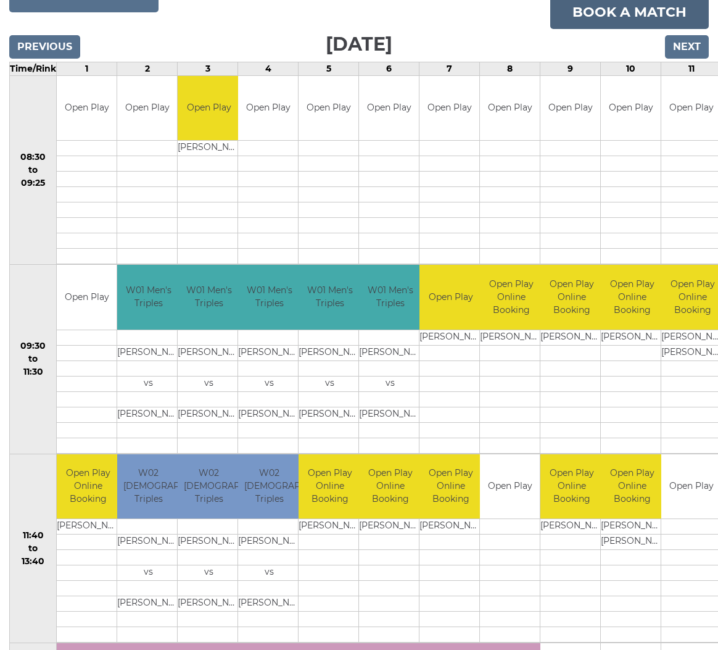 The image size is (718, 650). I want to click on td: 1, so click(87, 68).